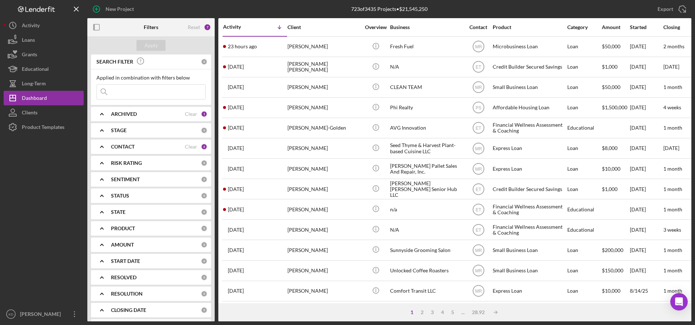 This screenshot has width=695, height=325. Describe the element at coordinates (452, 313) in the screenshot. I see `div: 5` at that location.